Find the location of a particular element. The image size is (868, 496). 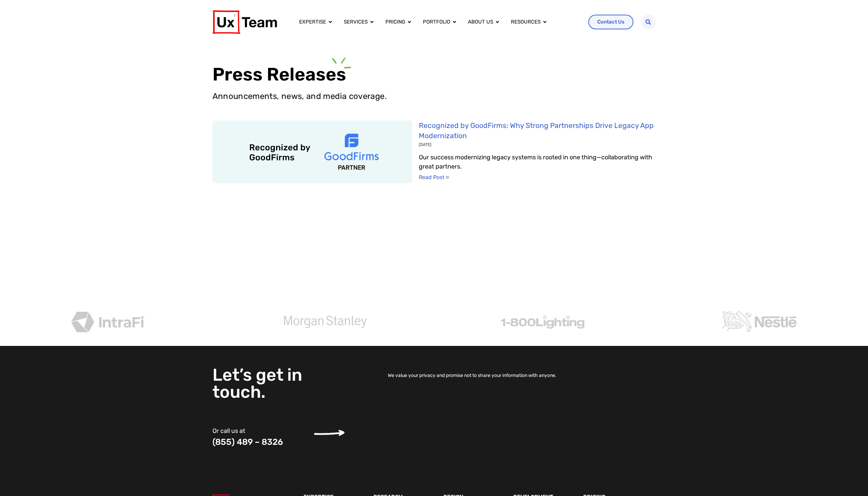

p: We value your privacy and promise not to share your information with anyone. is located at coordinates (521, 375).